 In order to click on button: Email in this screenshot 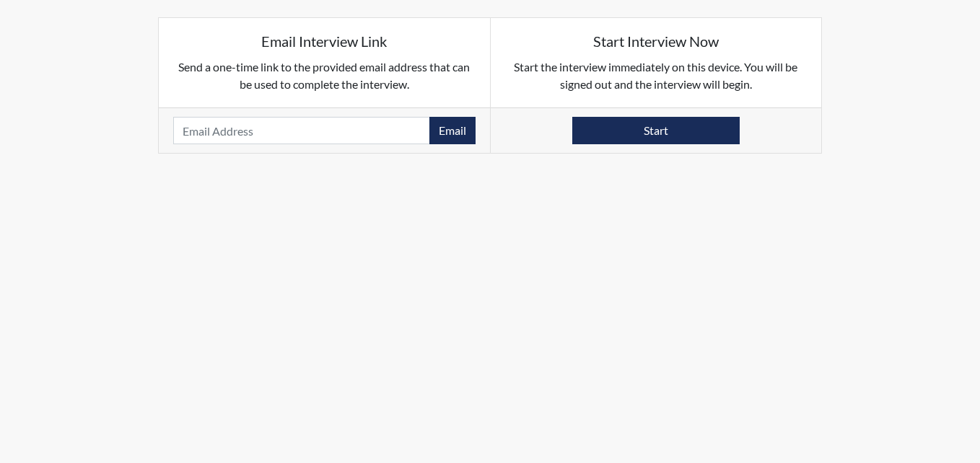, I will do `click(453, 131)`.